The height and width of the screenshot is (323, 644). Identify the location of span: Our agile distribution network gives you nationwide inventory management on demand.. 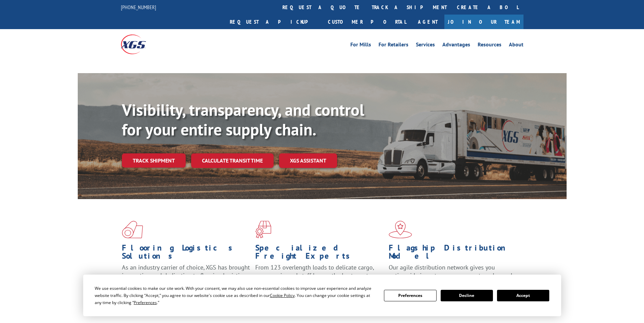
(451, 271).